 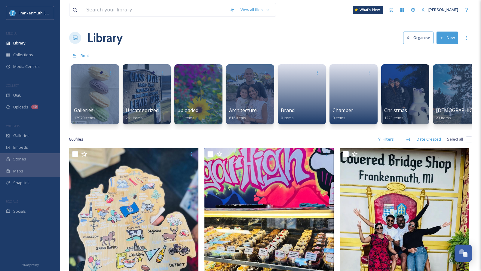 I want to click on span: 1223 items, so click(x=394, y=118).